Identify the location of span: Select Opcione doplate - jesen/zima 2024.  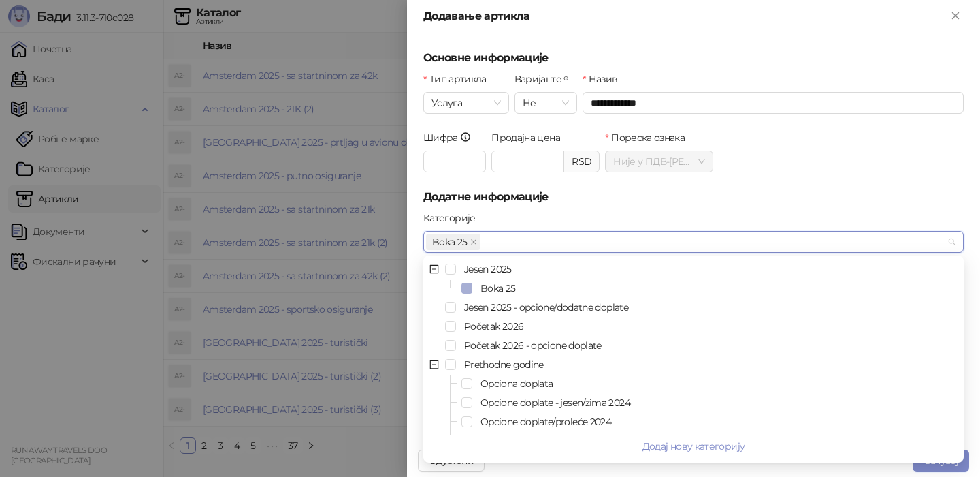
(467, 402).